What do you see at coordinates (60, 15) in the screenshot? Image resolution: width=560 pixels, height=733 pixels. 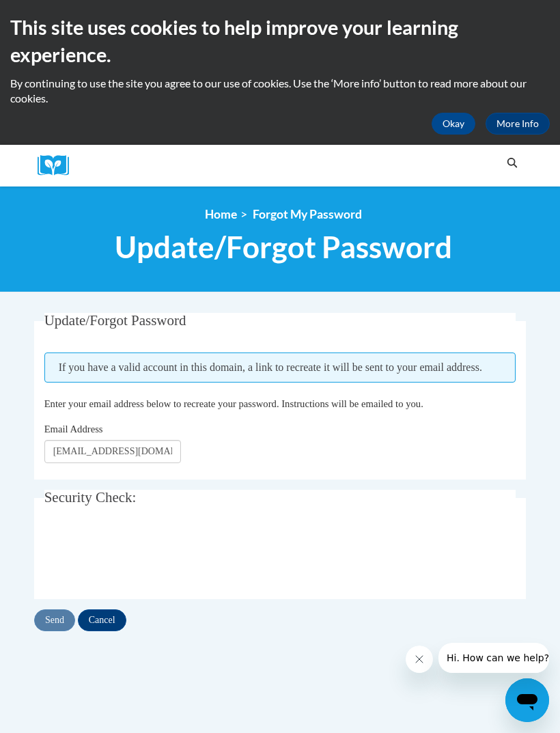 I see `span: Hi. How can we help?` at bounding box center [60, 15].